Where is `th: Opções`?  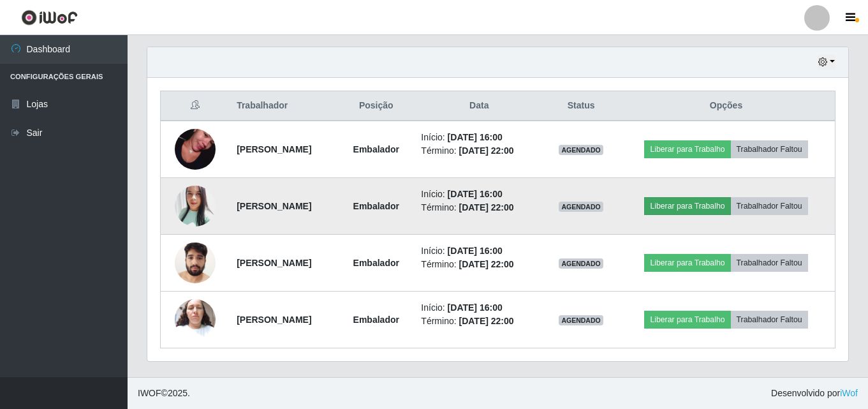
th: Opções is located at coordinates (726, 106).